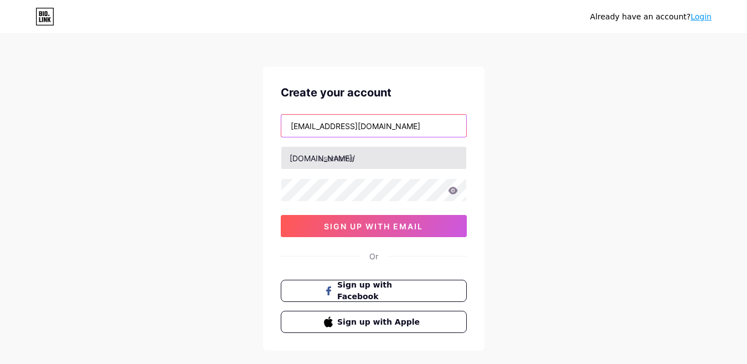 The width and height of the screenshot is (747, 364). Describe the element at coordinates (380, 291) in the screenshot. I see `span: Sign up with Facebook` at that location.